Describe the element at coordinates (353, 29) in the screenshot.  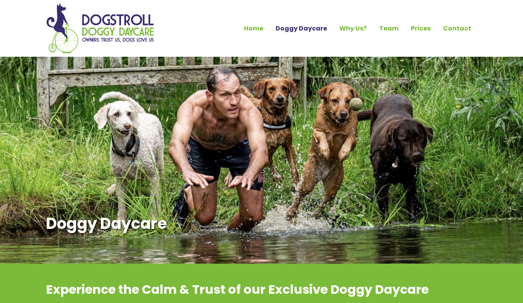
I see `a: Why Us?` at that location.